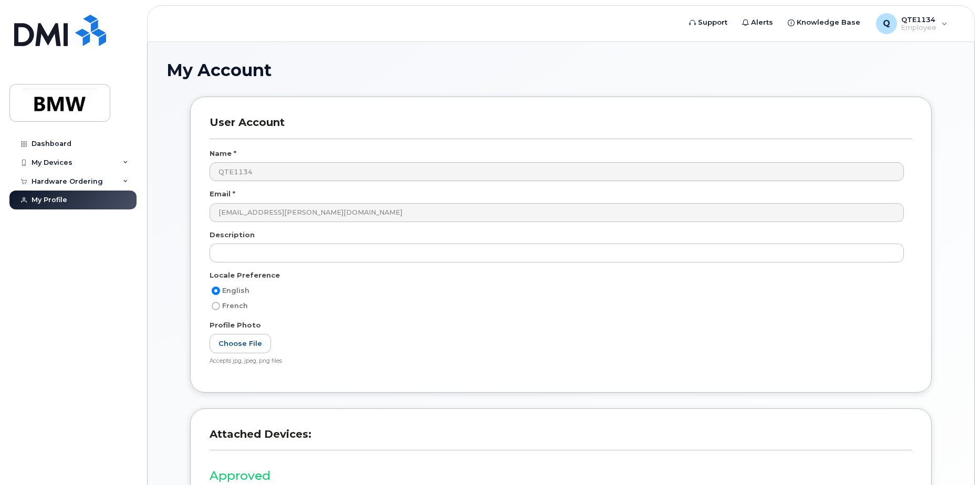 The image size is (980, 485). Describe the element at coordinates (235, 305) in the screenshot. I see `span: French` at that location.